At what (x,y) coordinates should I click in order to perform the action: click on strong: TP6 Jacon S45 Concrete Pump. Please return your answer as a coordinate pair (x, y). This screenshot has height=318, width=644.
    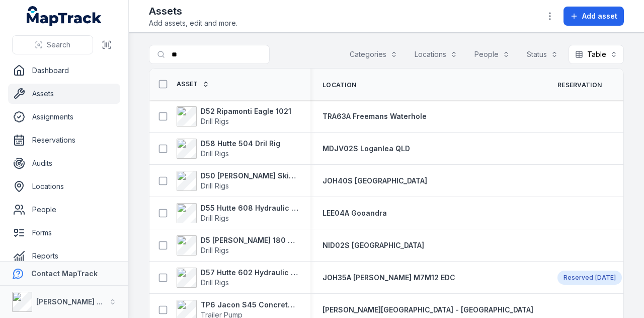
    Looking at the image, I should click on (249, 305).